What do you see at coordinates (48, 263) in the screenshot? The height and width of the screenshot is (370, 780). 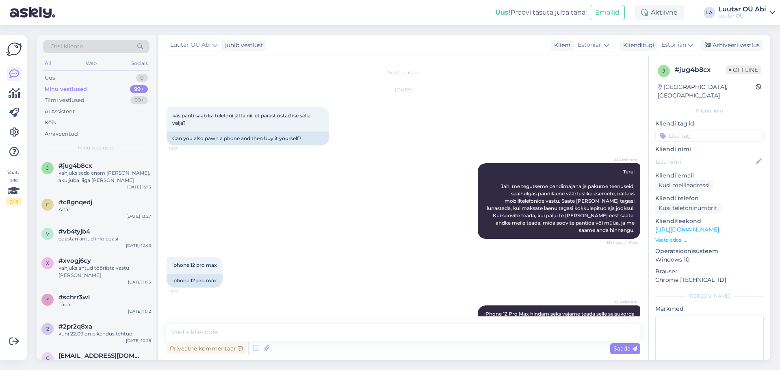 I see `span: x` at bounding box center [48, 263].